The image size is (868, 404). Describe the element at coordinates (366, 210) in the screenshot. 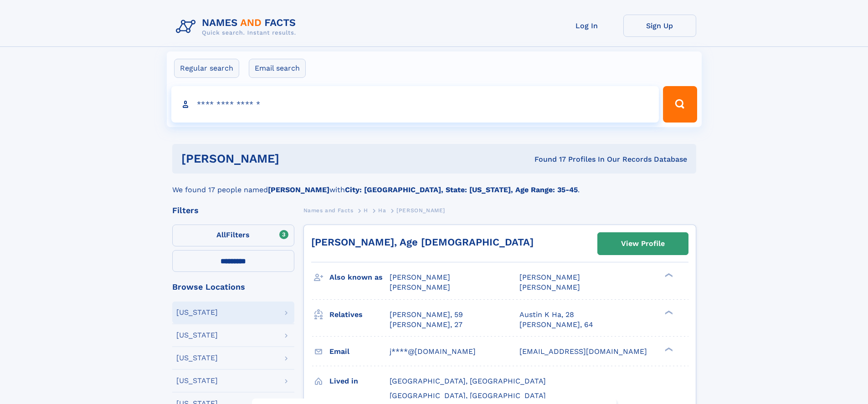

I see `a: H` at that location.